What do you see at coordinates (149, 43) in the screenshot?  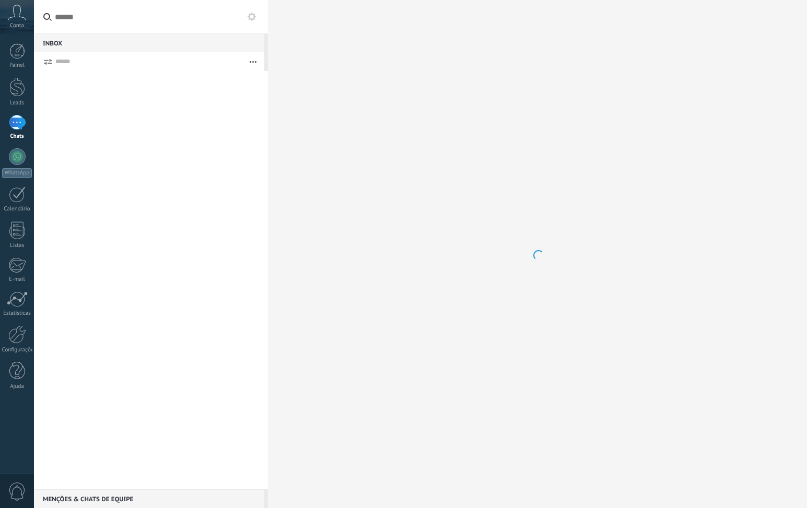 I see `div: Inbox` at bounding box center [149, 43].